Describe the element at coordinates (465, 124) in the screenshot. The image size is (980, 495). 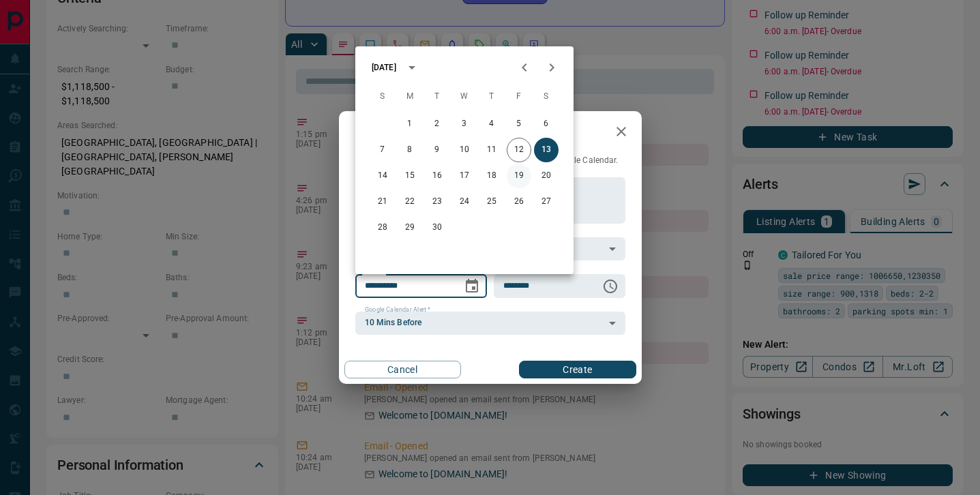
I see `button: 3` at that location.